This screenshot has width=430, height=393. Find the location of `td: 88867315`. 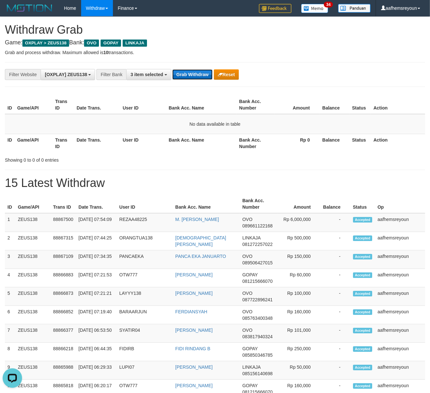

td: 88867315 is located at coordinates (63, 241).